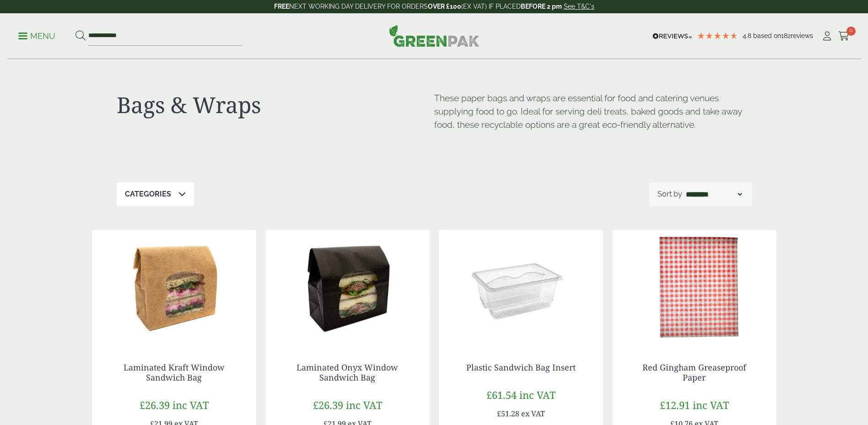 The height and width of the screenshot is (425, 868). What do you see at coordinates (533, 413) in the screenshot?
I see `span: ex VAT` at bounding box center [533, 413].